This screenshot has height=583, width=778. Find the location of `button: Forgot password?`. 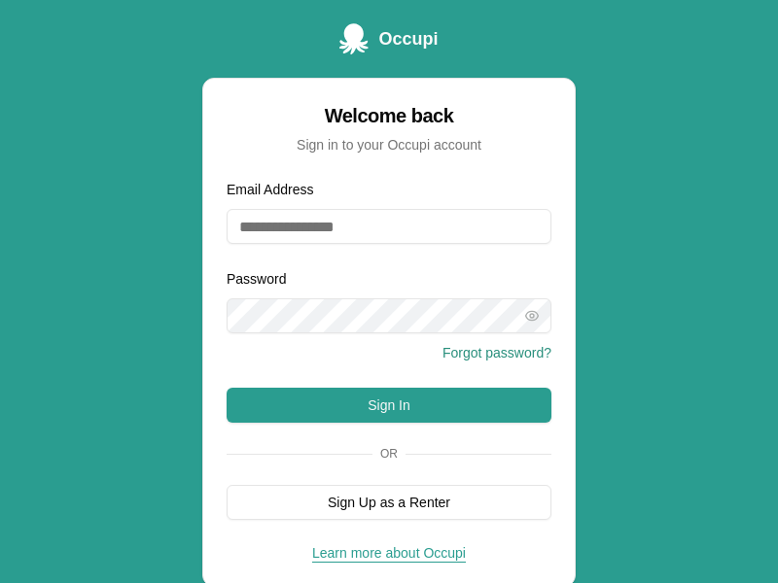

button: Forgot password? is located at coordinates (497, 353).